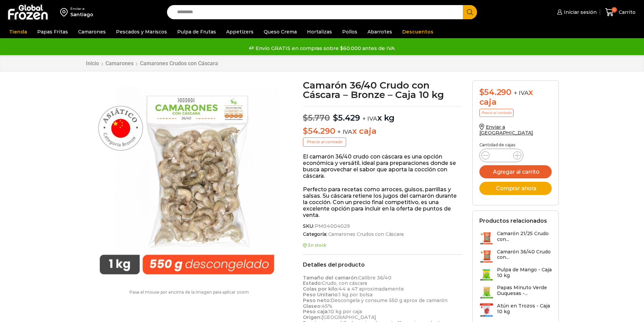 The height and width of the screenshot is (322, 644). What do you see at coordinates (524, 273) in the screenshot?
I see `h3: Pulpa de Mango - Caja 10 kg` at bounding box center [524, 273].